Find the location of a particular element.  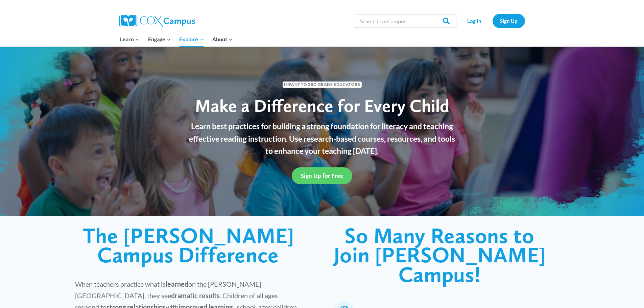

strong: learned is located at coordinates (177, 285).